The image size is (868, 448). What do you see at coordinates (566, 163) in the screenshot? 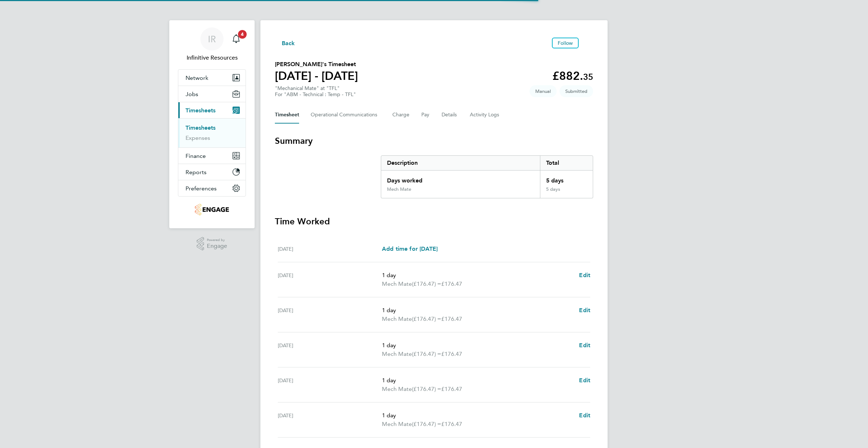
I see `div: Total` at bounding box center [566, 163].